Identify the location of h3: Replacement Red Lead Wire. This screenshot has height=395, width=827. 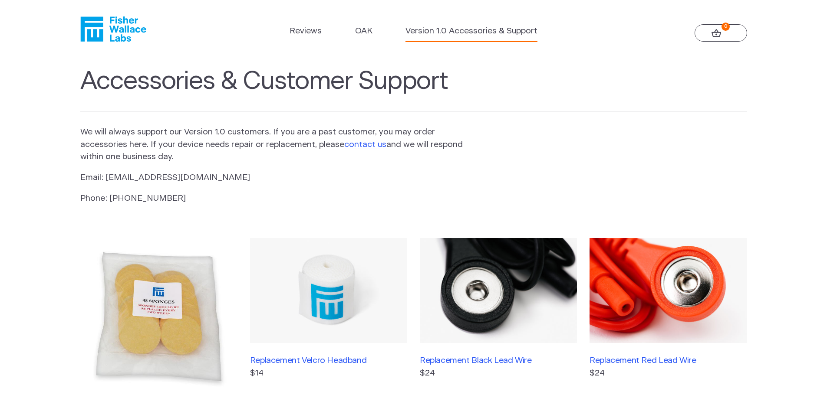
(668, 361).